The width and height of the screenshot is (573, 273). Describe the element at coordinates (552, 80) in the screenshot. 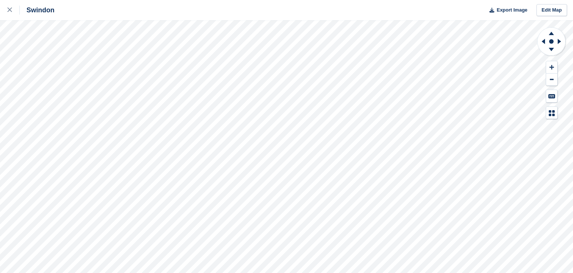

I see `button: Zoom Out` at that location.